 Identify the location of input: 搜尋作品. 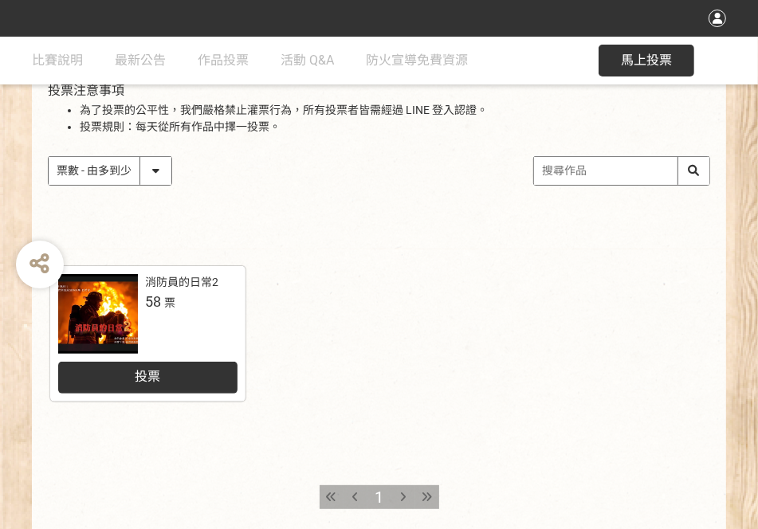
(621, 171).